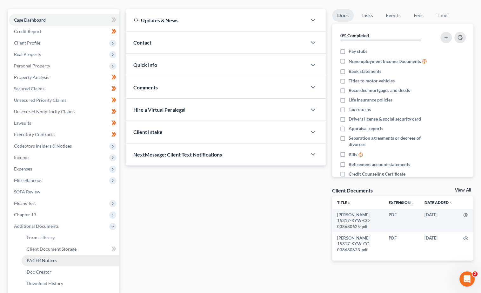  What do you see at coordinates (367, 15) in the screenshot?
I see `a: Tasks` at bounding box center [367, 15].